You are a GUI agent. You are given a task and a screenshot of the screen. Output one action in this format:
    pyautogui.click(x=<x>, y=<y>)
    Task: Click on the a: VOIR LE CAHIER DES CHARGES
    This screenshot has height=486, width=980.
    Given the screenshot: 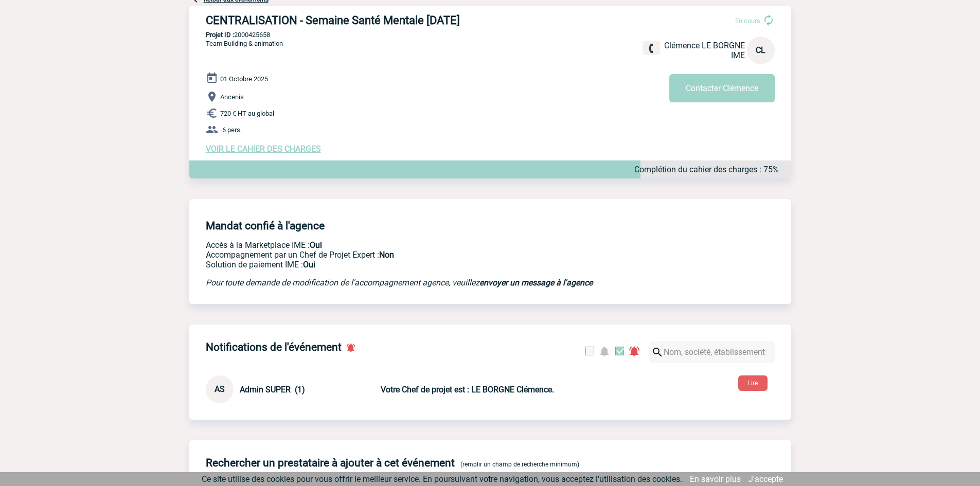 What is the action you would take?
    pyautogui.click(x=263, y=149)
    